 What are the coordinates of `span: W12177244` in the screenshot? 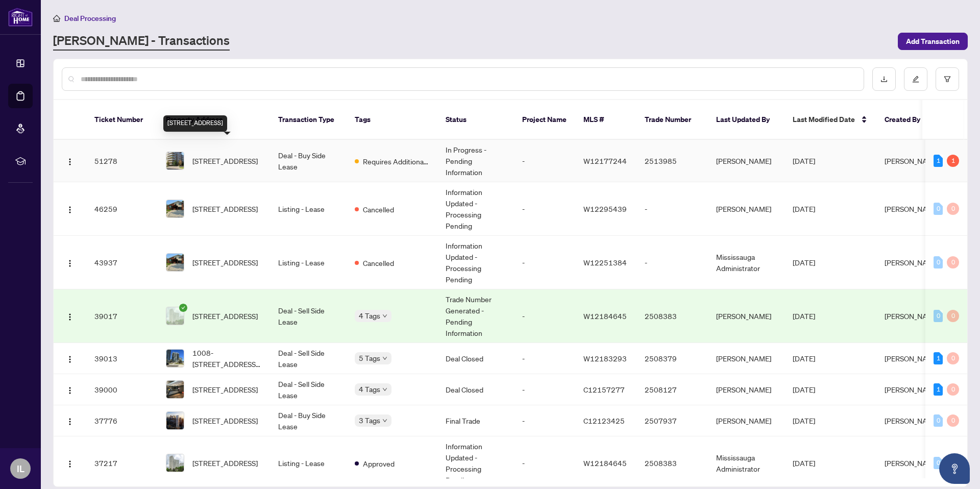 It's located at (605, 160).